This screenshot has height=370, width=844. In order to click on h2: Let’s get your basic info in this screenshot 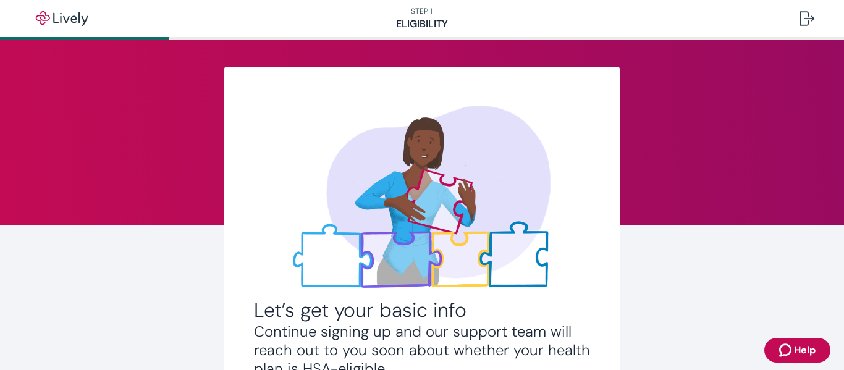, I will do `click(422, 310)`.